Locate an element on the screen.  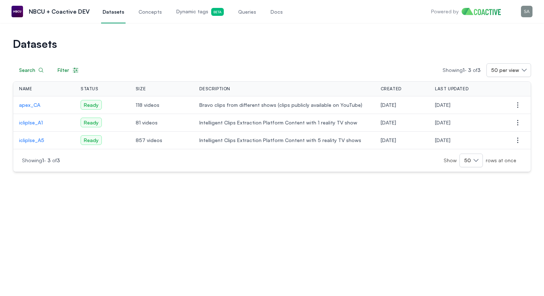
span: Monday, March 17, 2025 at 2:23:49 PM UTC is located at coordinates (443, 122).